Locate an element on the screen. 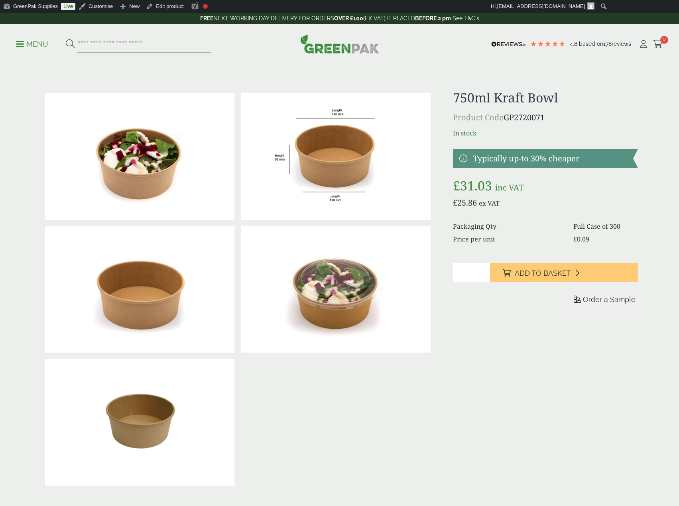 Image resolution: width=679 pixels, height=506 pixels. img: KraftBowl_750 is located at coordinates (336, 157).